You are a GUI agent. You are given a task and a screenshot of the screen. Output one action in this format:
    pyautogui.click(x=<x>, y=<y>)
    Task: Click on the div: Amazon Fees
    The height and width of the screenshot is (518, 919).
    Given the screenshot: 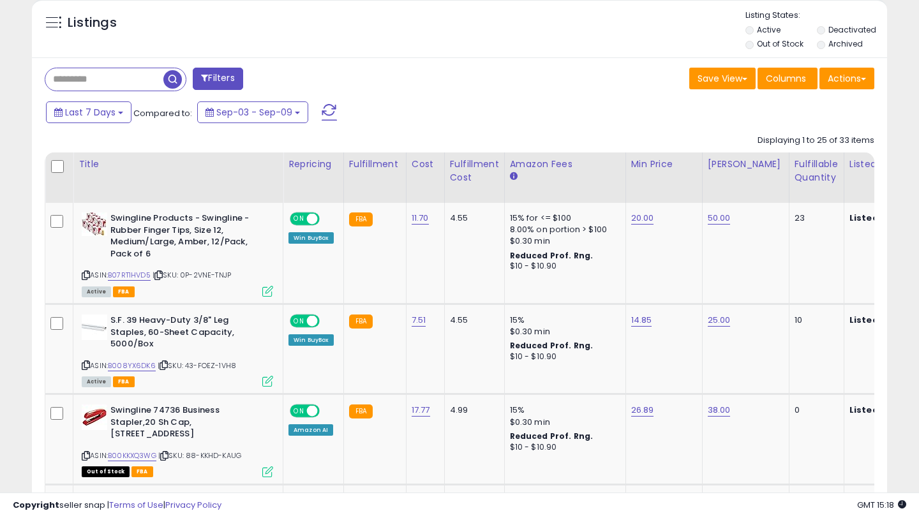 What is the action you would take?
    pyautogui.click(x=565, y=164)
    